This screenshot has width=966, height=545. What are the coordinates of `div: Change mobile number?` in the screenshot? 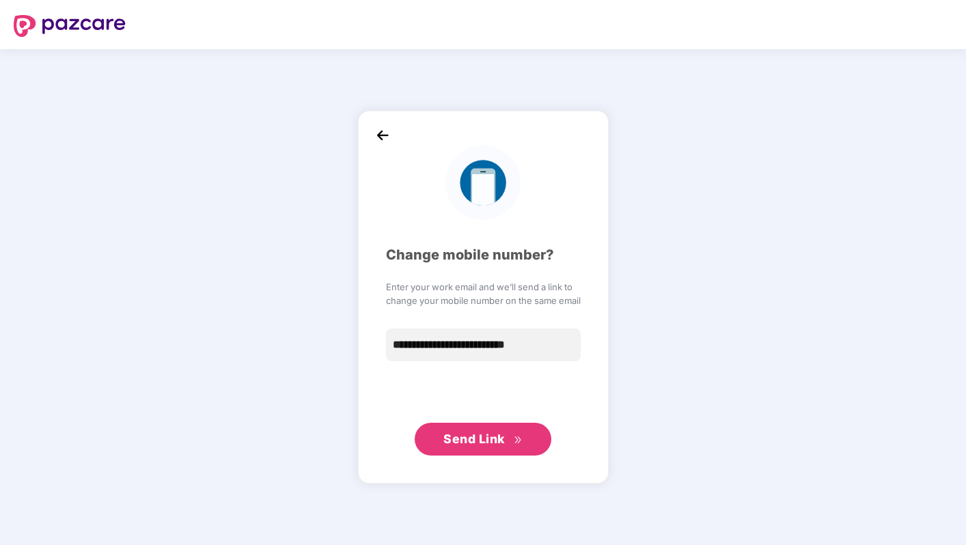 It's located at (483, 255).